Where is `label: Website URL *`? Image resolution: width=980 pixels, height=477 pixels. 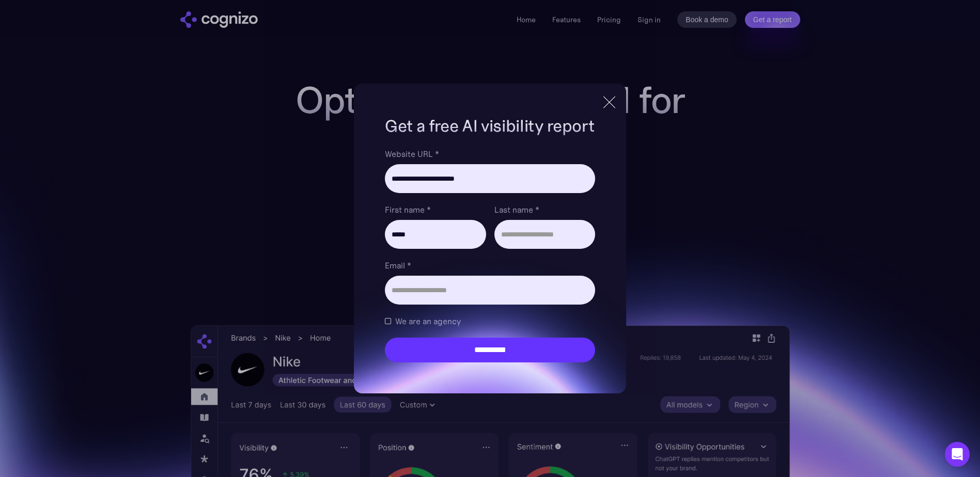 label: Website URL * is located at coordinates (490, 154).